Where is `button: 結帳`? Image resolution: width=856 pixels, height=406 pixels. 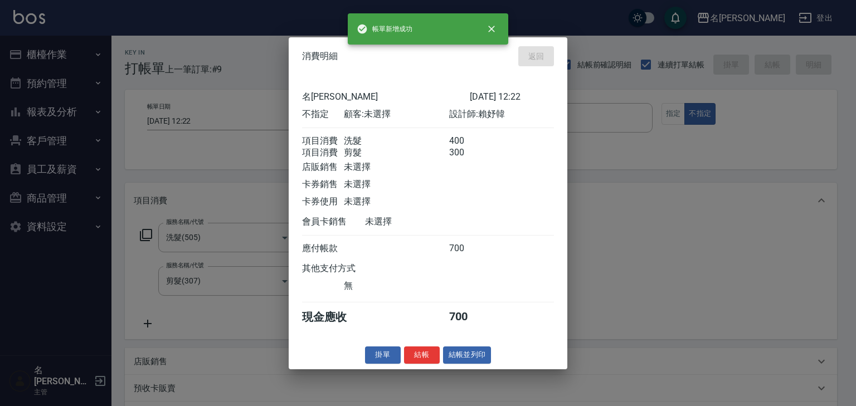
button: 結帳 is located at coordinates (422, 355).